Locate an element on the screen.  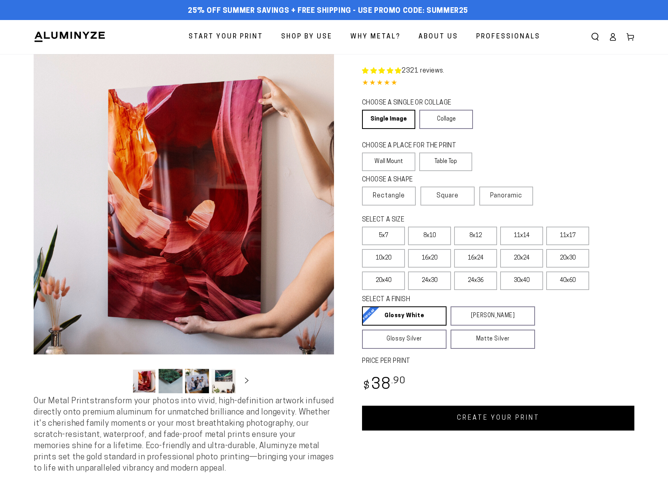
button: Slide left is located at coordinates (121, 381).